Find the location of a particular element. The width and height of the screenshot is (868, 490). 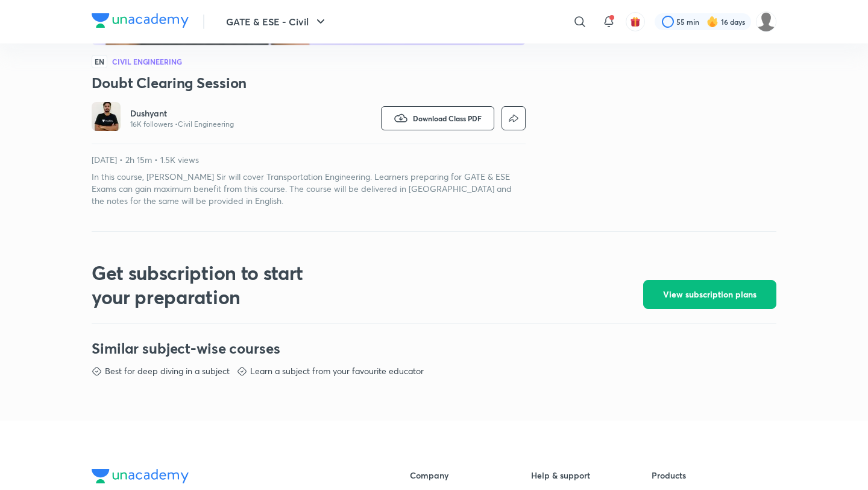

button: Download Class PDF is located at coordinates (437, 118).